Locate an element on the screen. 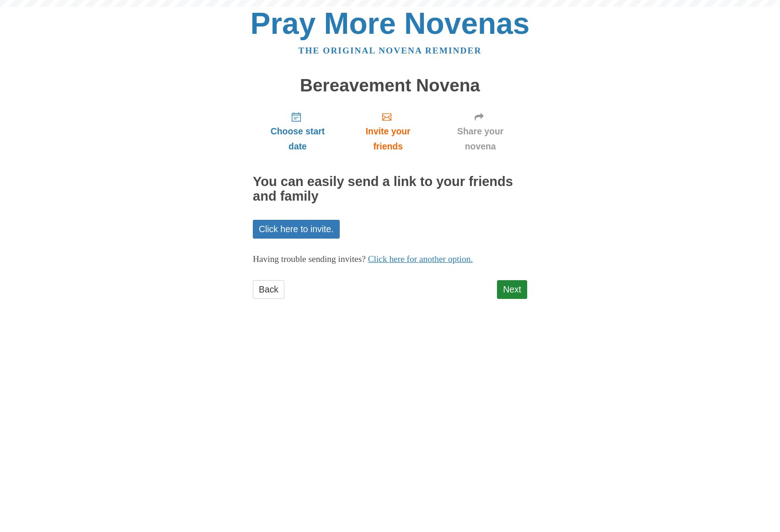  a: Share your novena is located at coordinates (480, 131).